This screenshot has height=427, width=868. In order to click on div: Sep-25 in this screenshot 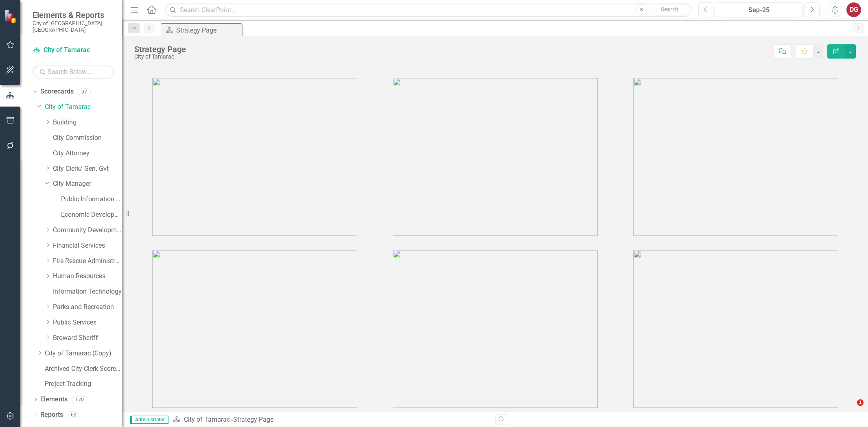, I will do `click(759, 10)`.